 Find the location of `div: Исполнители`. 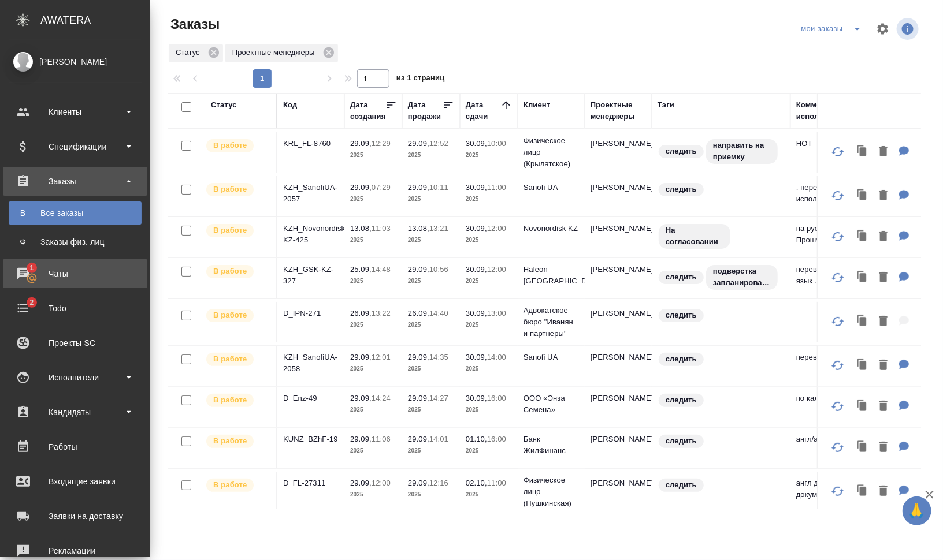

div: Исполнители is located at coordinates (75, 378).